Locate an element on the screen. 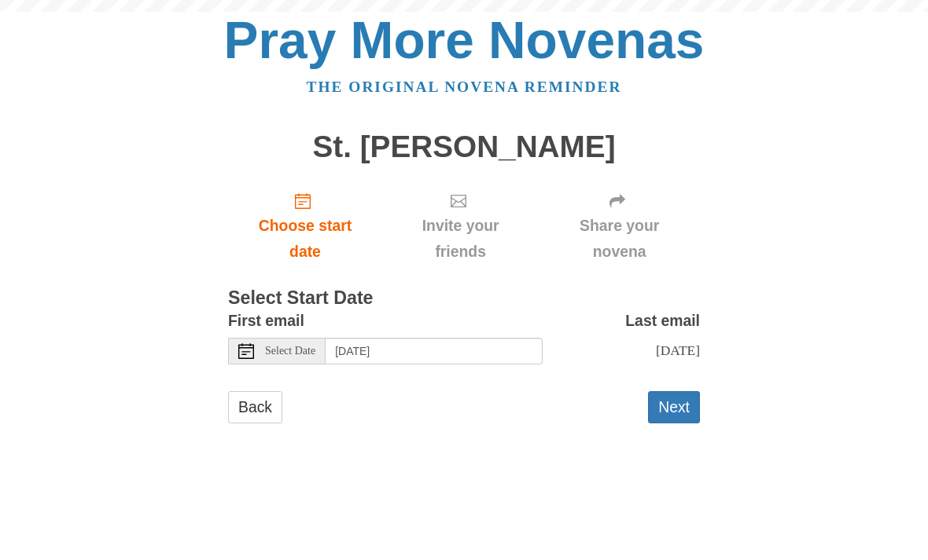 The width and height of the screenshot is (928, 560). span: Choose start date is located at coordinates (305, 239).